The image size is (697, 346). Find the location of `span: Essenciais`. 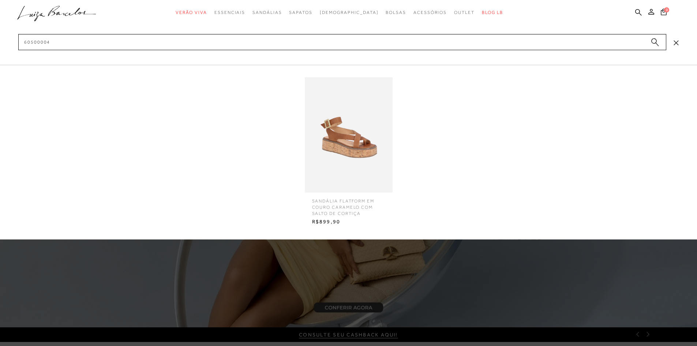

span: Essenciais is located at coordinates (230, 12).